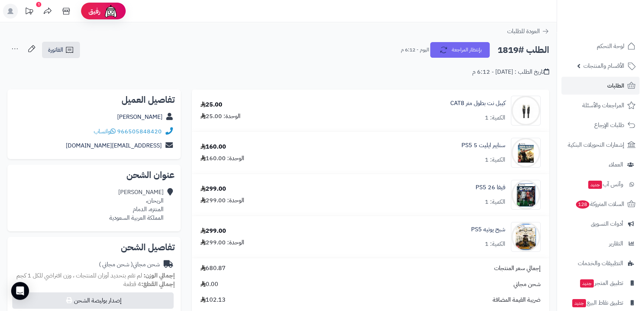 Image resolution: width=644 pixels, height=311 pixels. What do you see at coordinates (116, 264) in the screenshot?
I see `span: ( شحن مجاني )` at bounding box center [116, 264].